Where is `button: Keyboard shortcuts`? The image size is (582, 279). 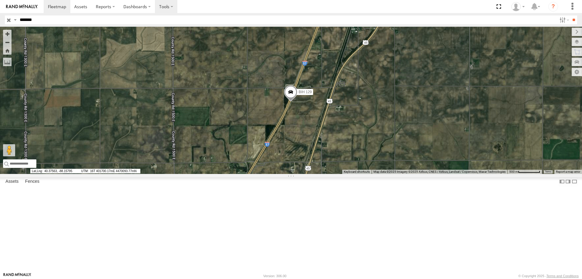
button: Keyboard shortcuts is located at coordinates (357, 172).